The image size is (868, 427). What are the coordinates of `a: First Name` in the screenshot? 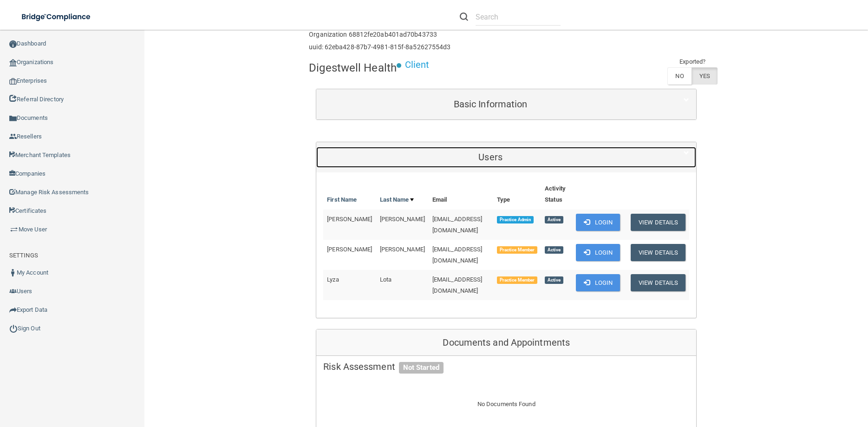 It's located at (342, 200).